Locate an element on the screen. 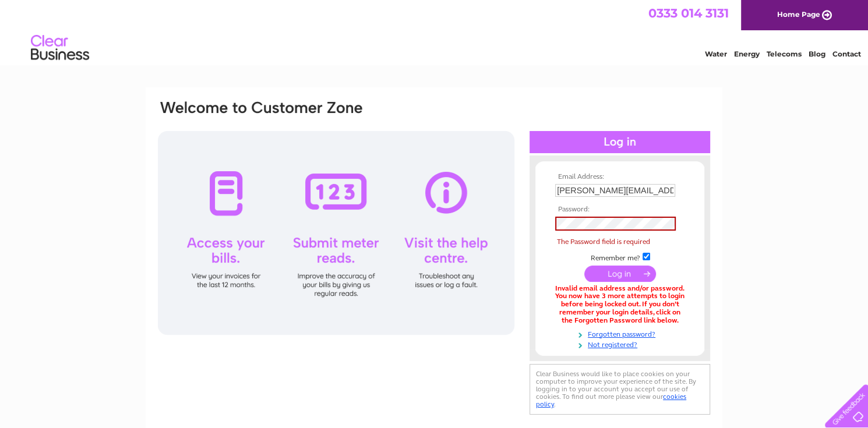 The height and width of the screenshot is (428, 868). td: Remember me? is located at coordinates (619, 257).